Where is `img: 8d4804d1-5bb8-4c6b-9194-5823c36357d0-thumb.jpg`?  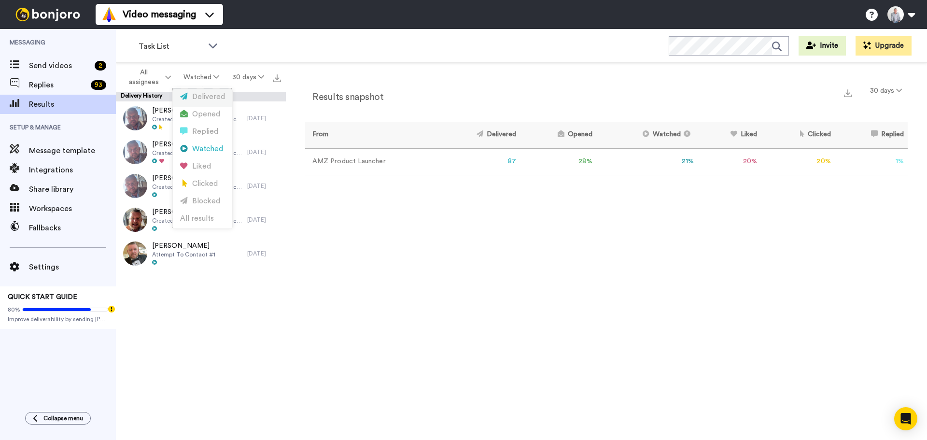 img: 8d4804d1-5bb8-4c6b-9194-5823c36357d0-thumb.jpg is located at coordinates (135, 152).